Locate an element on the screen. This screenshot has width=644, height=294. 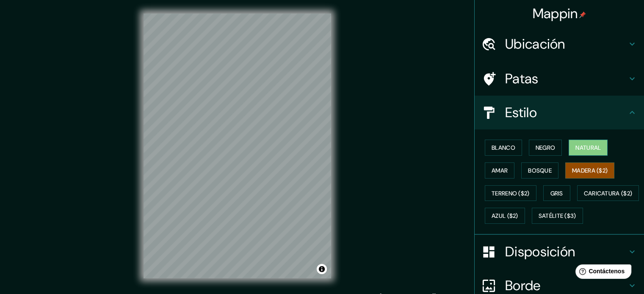
font: Estilo is located at coordinates (521, 113).